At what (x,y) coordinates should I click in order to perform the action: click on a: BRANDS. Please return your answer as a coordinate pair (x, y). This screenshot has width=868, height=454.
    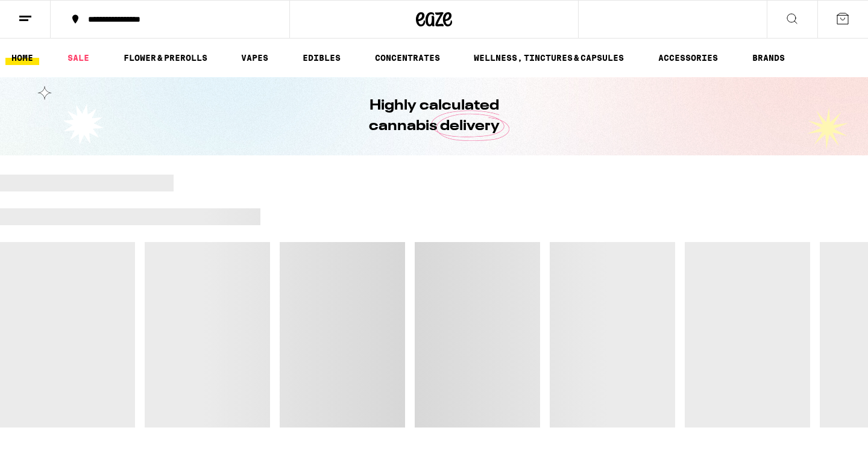
    Looking at the image, I should click on (769, 58).